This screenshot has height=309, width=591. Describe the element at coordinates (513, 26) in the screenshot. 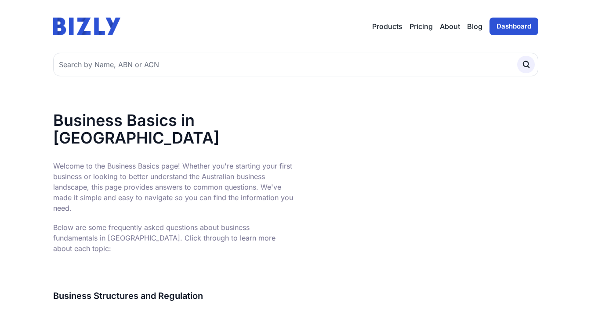

I see `a: Dashboard` at that location.